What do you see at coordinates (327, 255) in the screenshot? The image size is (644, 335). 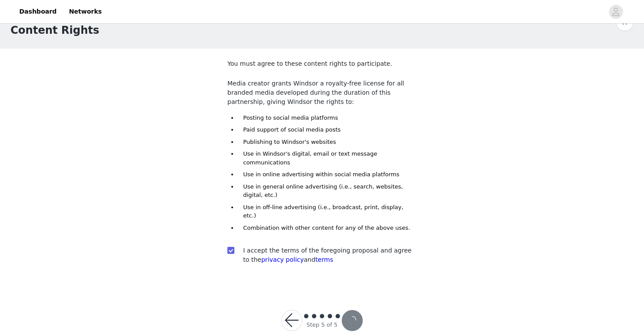 I see `span: I accept the terms of the foregoing proposal and agree to the and` at bounding box center [327, 255].